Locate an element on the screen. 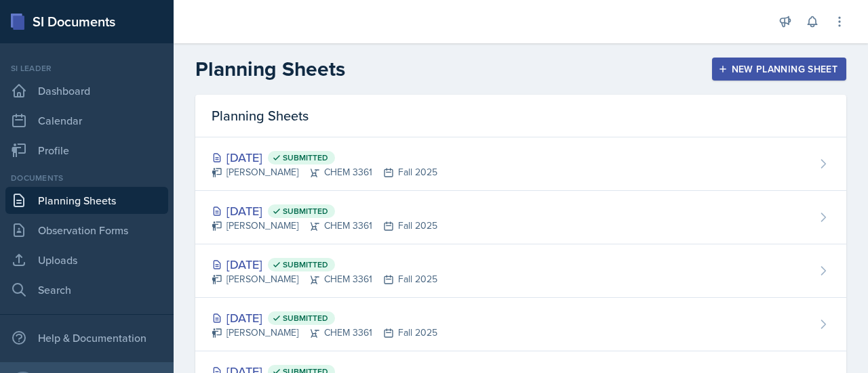 This screenshot has width=868, height=373. div: Help & Documentation is located at coordinates (87, 339).